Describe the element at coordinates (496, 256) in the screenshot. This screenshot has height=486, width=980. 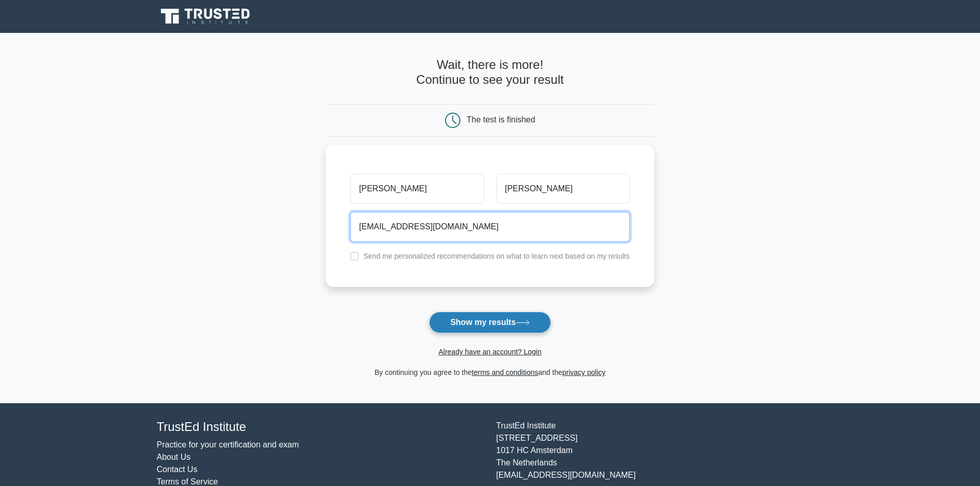
I see `label: Send me personalized recommendations on what to learn next based on my results` at that location.